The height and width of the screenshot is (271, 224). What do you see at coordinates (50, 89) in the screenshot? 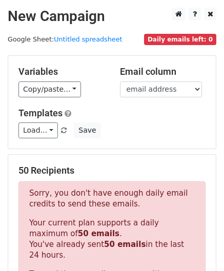
I see `a: Copy/paste...` at bounding box center [50, 89].